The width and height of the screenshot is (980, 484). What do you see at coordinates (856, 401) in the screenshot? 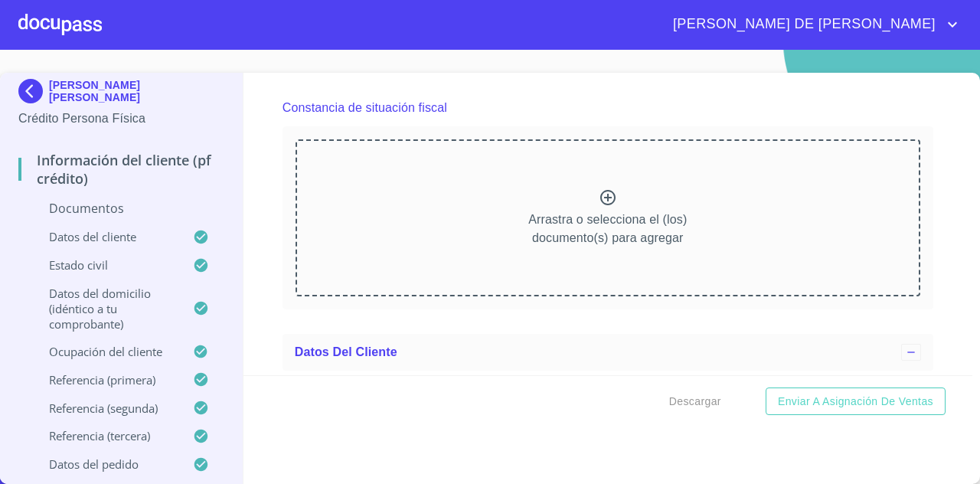
I see `button: Enviar a Asignación de Ventas` at bounding box center [856, 401].